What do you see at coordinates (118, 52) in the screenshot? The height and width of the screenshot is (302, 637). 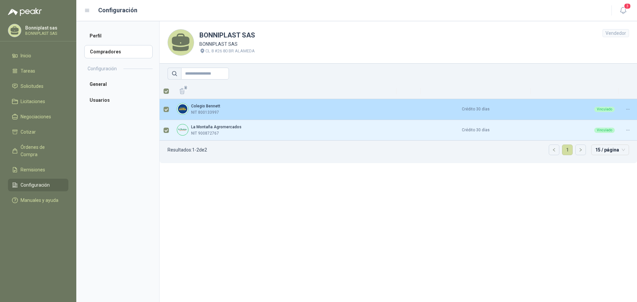 I see `li: Compradores` at bounding box center [118, 52].